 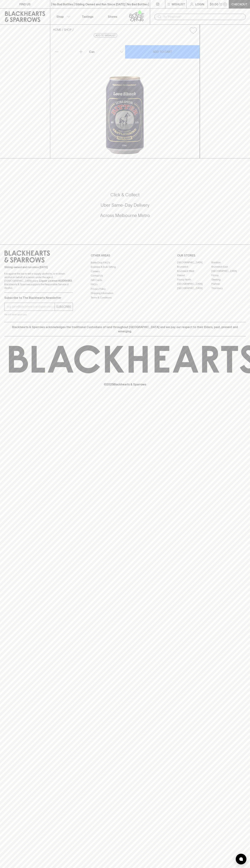 I want to click on img: 26982.png, so click(x=125, y=98).